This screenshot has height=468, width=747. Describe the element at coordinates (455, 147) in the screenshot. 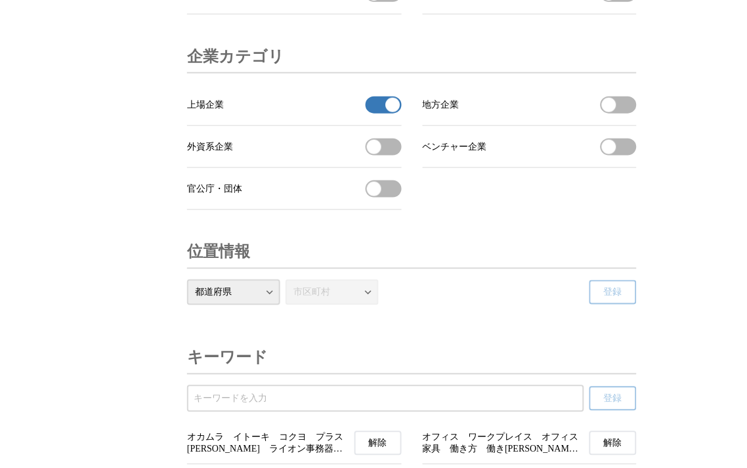

I see `span: ベンチャー企業` at that location.